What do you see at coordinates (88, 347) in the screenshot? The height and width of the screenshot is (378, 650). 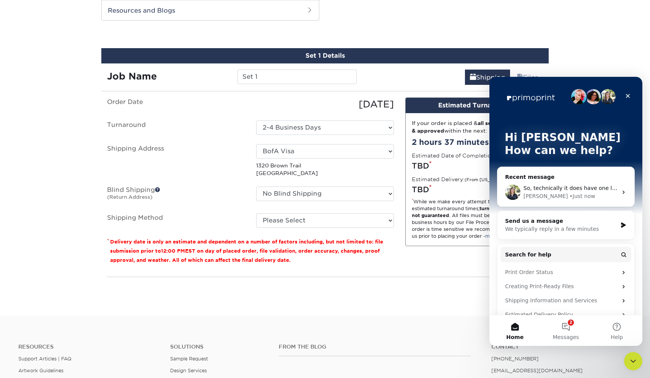 I see `h4: Resources` at bounding box center [88, 347].